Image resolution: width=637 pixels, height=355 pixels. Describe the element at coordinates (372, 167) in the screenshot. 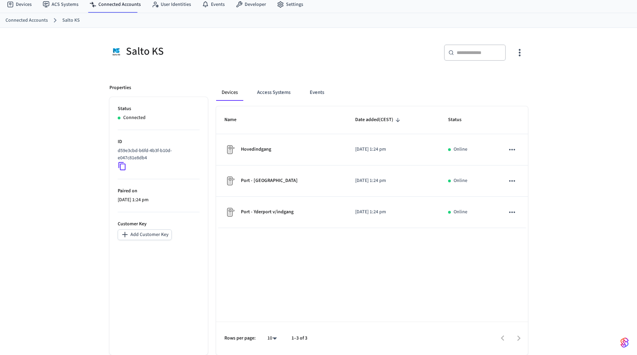

I see `table: sticky table` at that location.